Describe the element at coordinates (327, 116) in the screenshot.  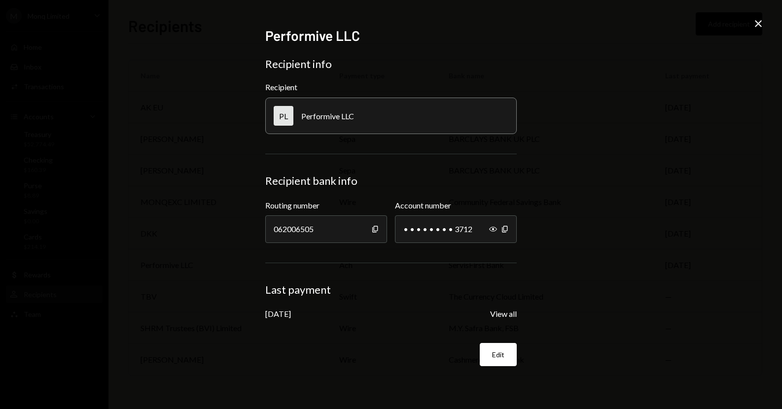
I see `div: Performive LLC` at that location.